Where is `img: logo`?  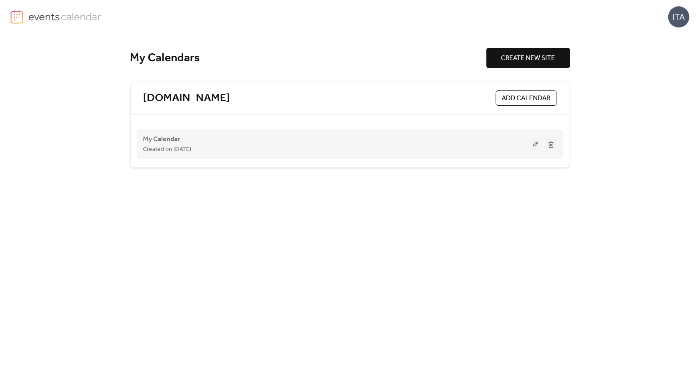 img: logo is located at coordinates (17, 17).